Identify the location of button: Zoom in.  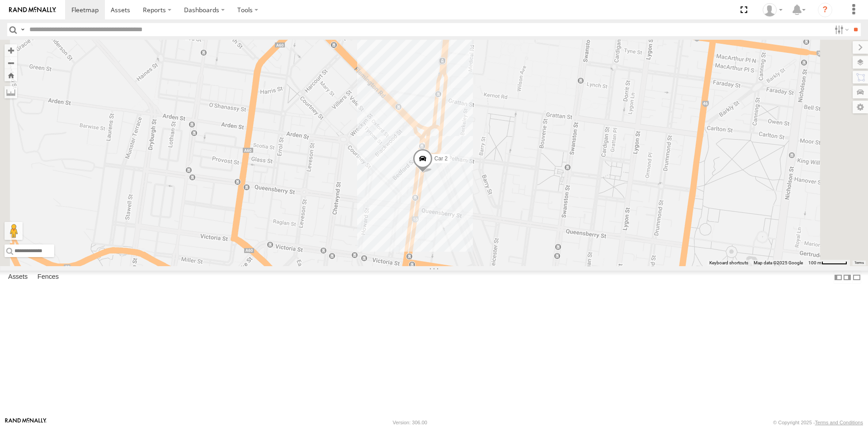
(11, 50).